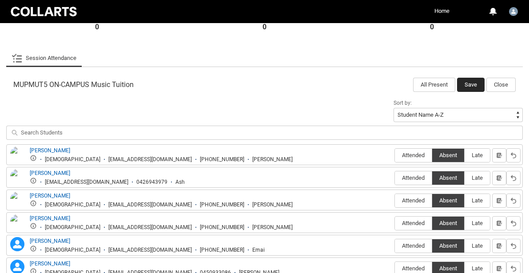  Describe the element at coordinates (17, 179) in the screenshot. I see `img: Ashleigh Furphy` at that location.